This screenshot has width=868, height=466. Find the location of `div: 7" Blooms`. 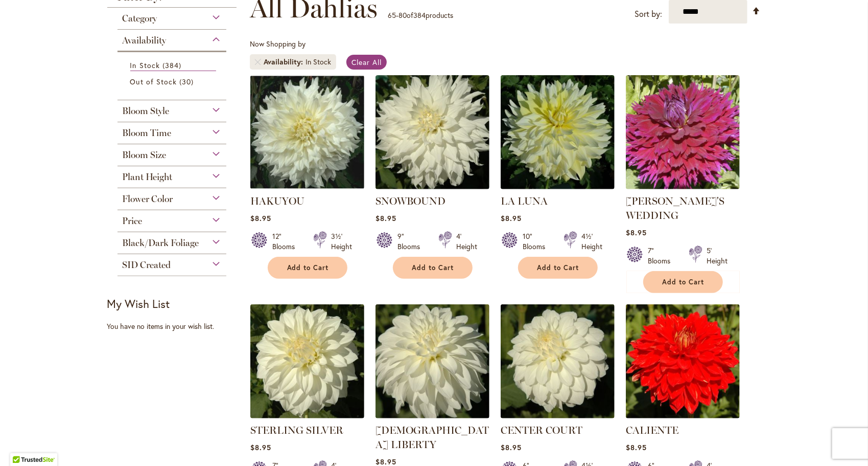

div: 7" Blooms is located at coordinates (663, 256).